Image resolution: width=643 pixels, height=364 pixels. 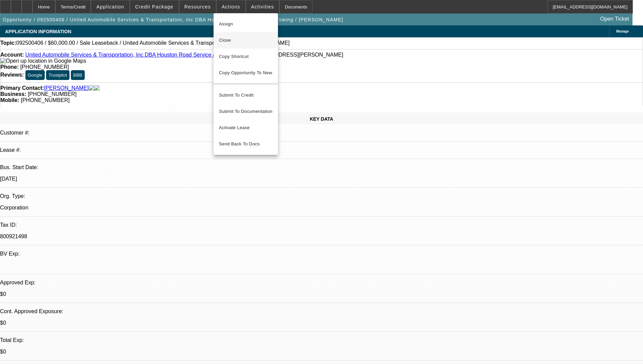 What do you see at coordinates (246, 112) in the screenshot?
I see `span: Submit To Documentation` at bounding box center [246, 112].